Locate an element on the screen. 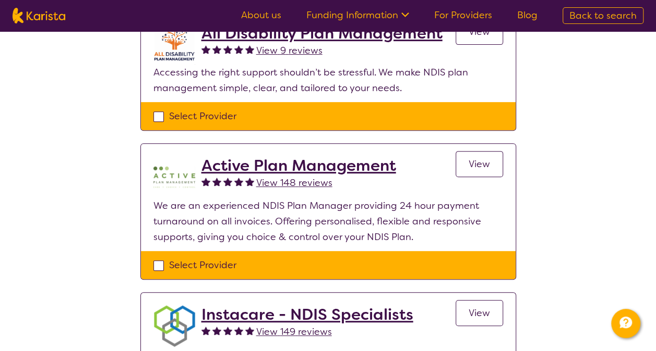 The image size is (656, 351). span: Back to search is located at coordinates (602, 16).